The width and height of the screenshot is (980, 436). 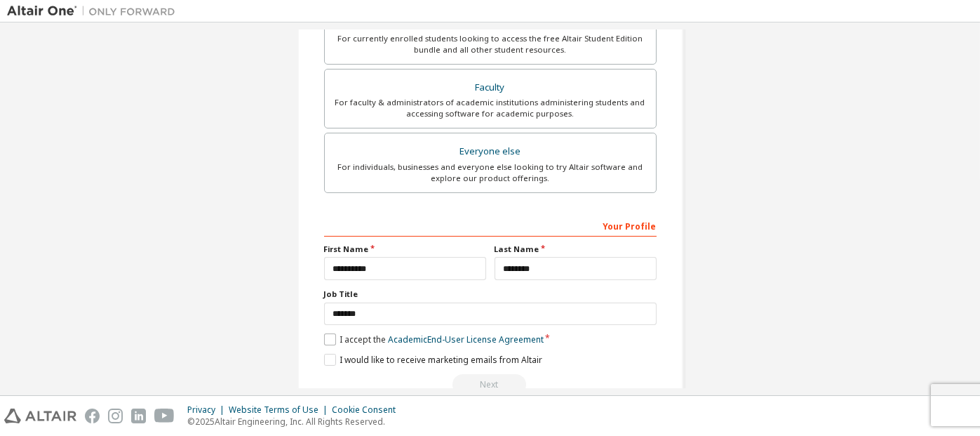 I want to click on label: Last Name, so click(x=575, y=249).